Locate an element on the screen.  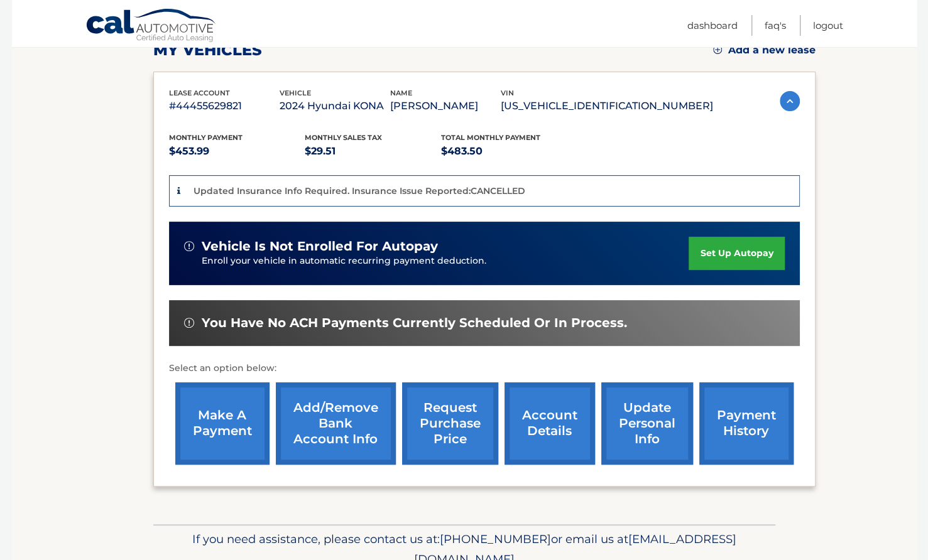
a: Add a new lease is located at coordinates (764, 50).